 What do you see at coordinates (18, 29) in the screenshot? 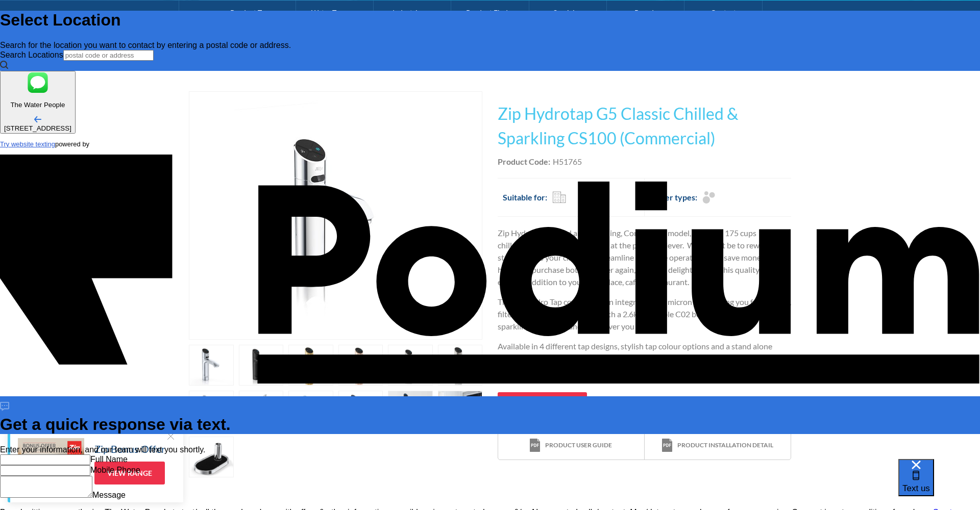
I see `span: Text us` at bounding box center [18, 29].